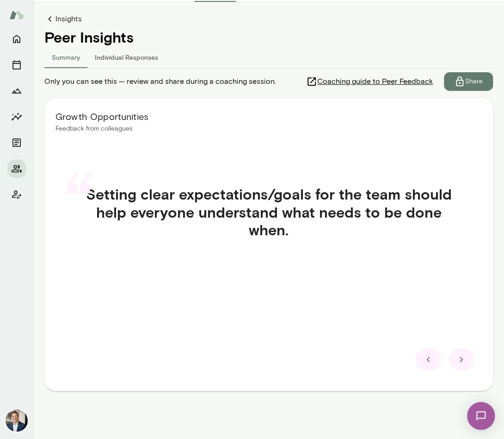 The height and width of the screenshot is (439, 504). I want to click on span: Coaching guide to Peer Feedback, so click(375, 82).